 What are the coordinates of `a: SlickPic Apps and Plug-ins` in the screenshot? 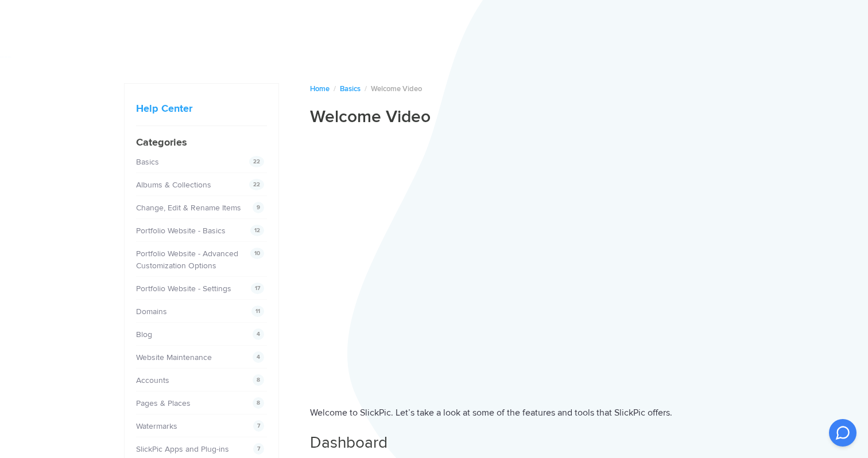 It's located at (183, 449).